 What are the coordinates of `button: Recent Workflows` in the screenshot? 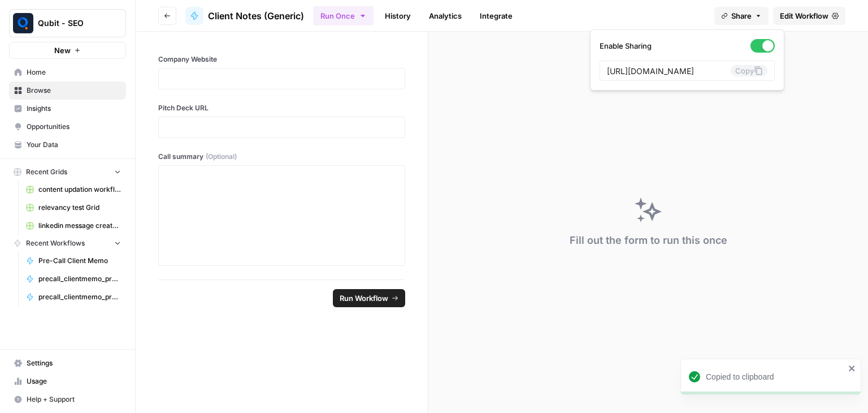 It's located at (67, 243).